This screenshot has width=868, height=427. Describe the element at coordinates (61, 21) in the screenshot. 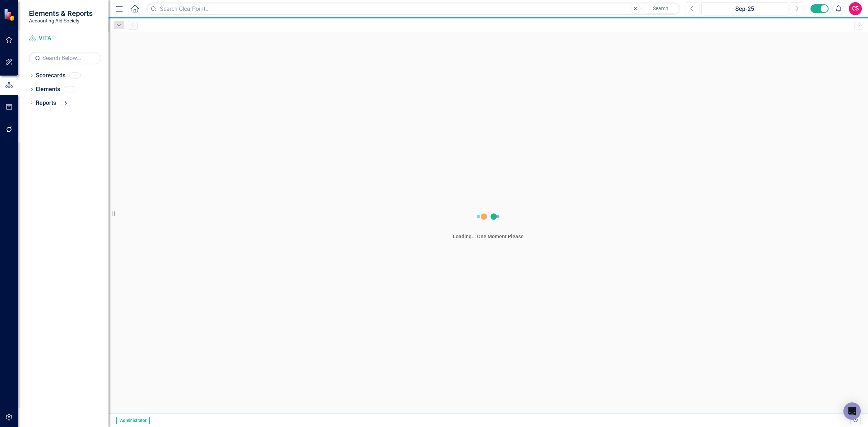

I see `small: Accounting Aid Society` at that location.